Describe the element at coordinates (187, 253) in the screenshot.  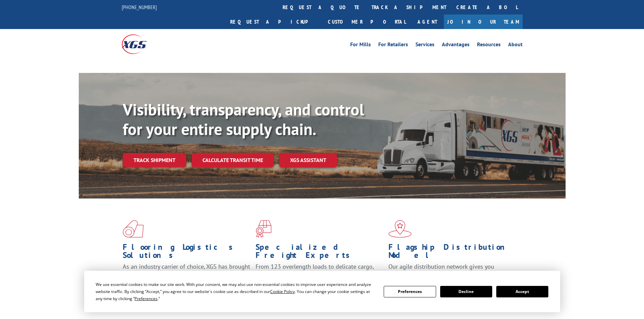
I see `h1: Flooring Logistics Solutions` at that location.